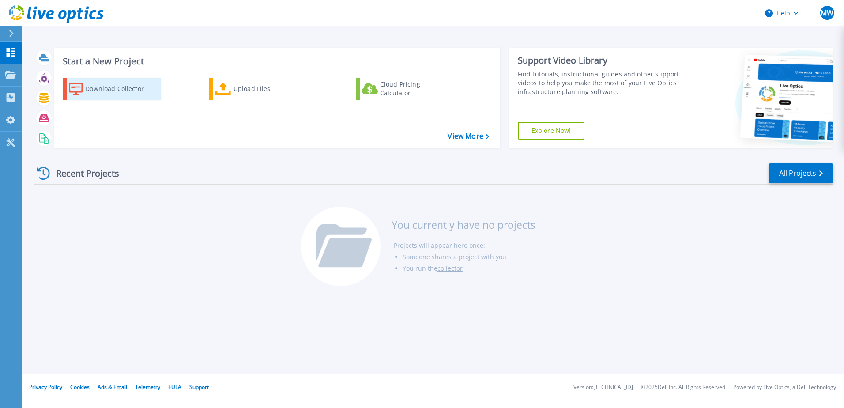 The height and width of the screenshot is (408, 844). Describe the element at coordinates (600, 60) in the screenshot. I see `div: Support Video Library` at that location.